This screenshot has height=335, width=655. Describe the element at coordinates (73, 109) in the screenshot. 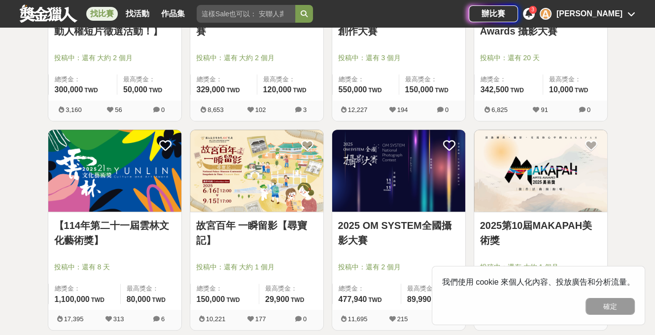

I see `span: 3,160` at that location.